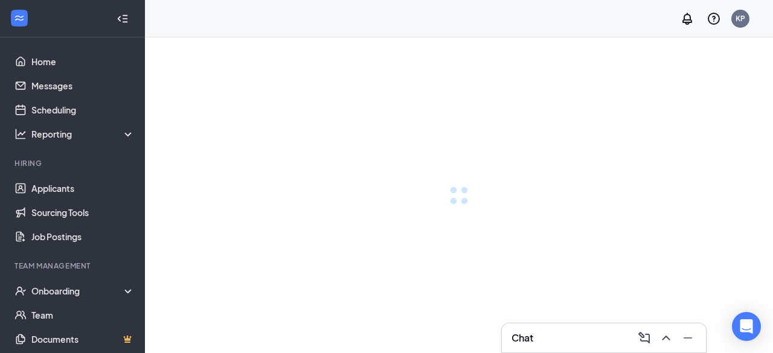  I want to click on svg: Collapse, so click(123, 19).